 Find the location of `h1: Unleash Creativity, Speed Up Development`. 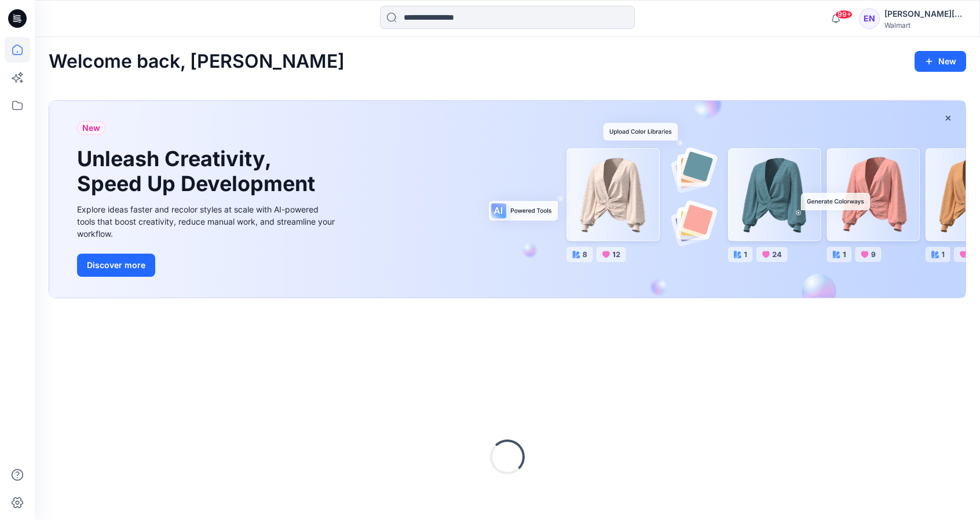

h1: Unleash Creativity, Speed Up Development is located at coordinates (198, 171).